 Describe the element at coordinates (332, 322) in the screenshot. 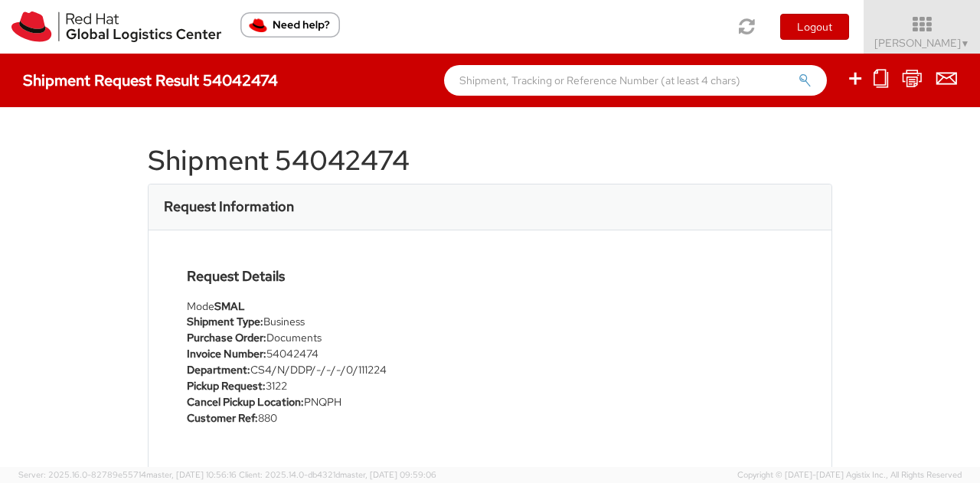

I see `li: Business` at that location.